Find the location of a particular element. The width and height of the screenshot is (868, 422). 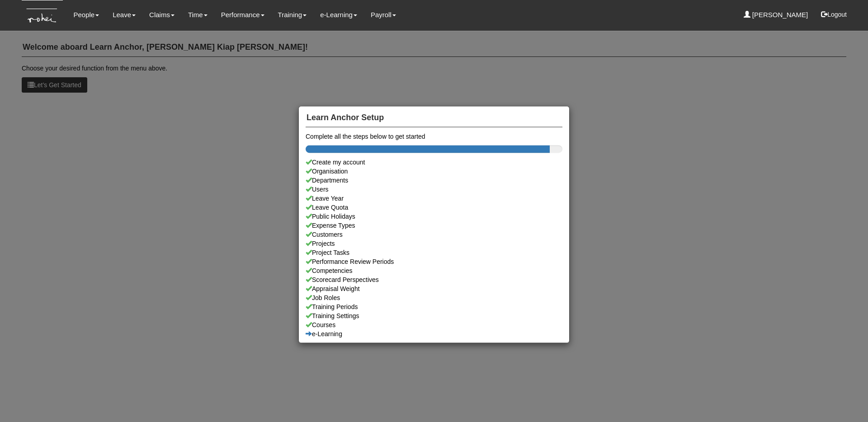

a: Customers is located at coordinates (434, 234).